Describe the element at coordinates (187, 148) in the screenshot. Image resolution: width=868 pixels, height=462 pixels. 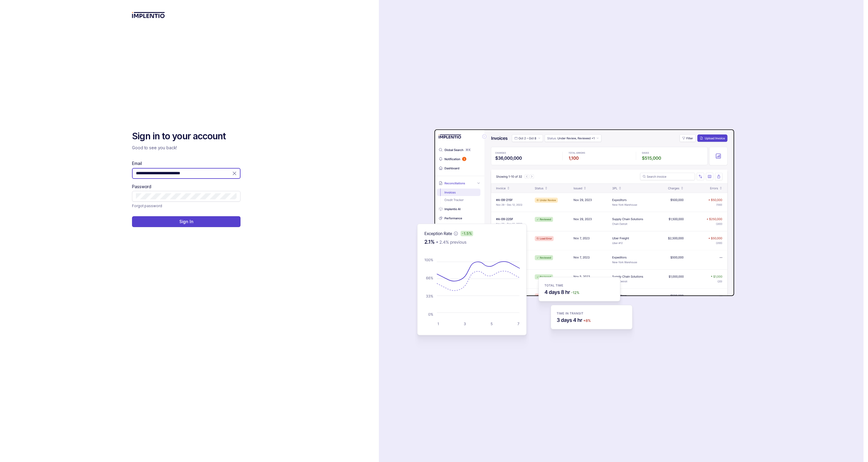
I see `p: Good to see you back!` at that location.